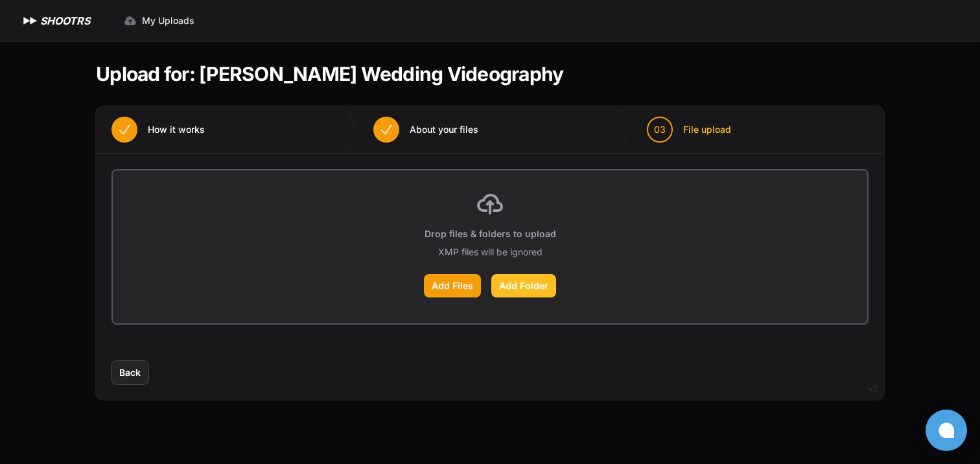  I want to click on button: Back, so click(130, 373).